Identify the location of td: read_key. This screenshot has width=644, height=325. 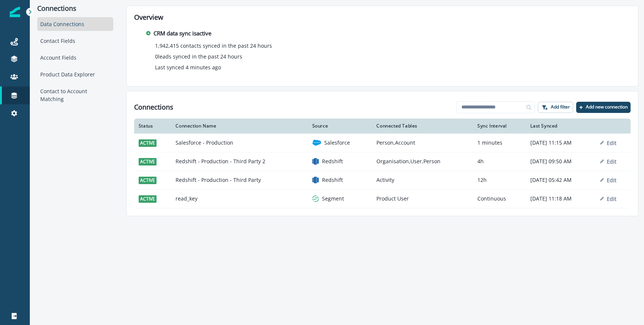
(239, 199).